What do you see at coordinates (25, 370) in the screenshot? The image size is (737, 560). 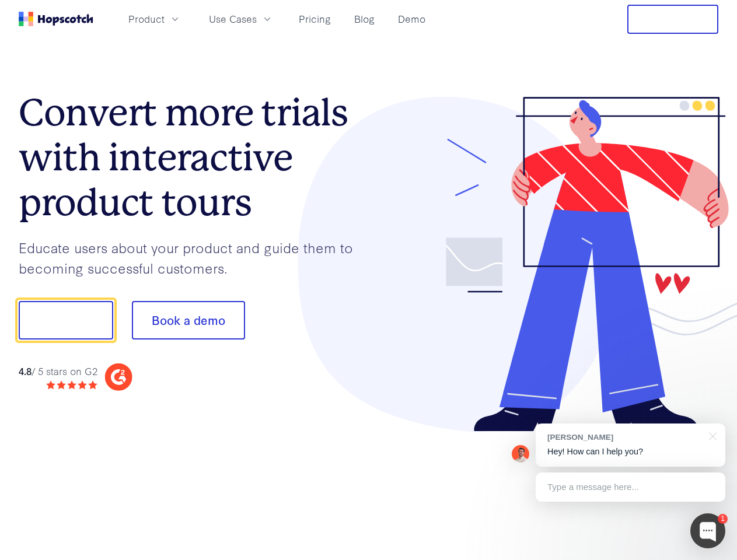 I see `strong: 4.8` at bounding box center [25, 370].